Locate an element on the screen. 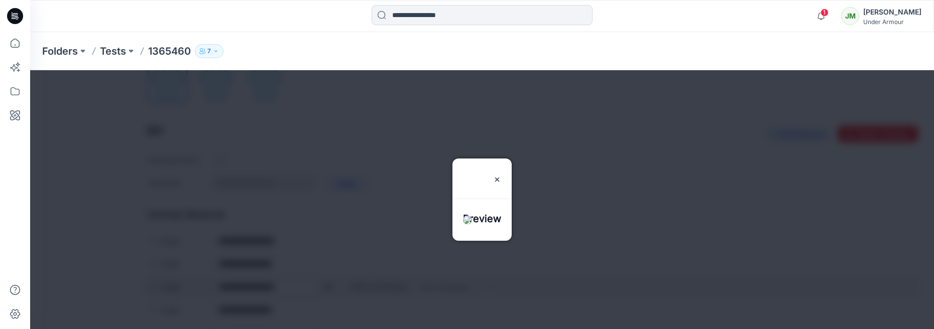  img: eyJhbGciOiJIUzI1NiIsImtpZCI6IjAiLCJzbHQiOiJzZXMiLCJ0eXAiOiJKV1QifQ.eyJkYXRhIjp7InR5cGUiOiJzdG9yYW... is located at coordinates (437, 150).